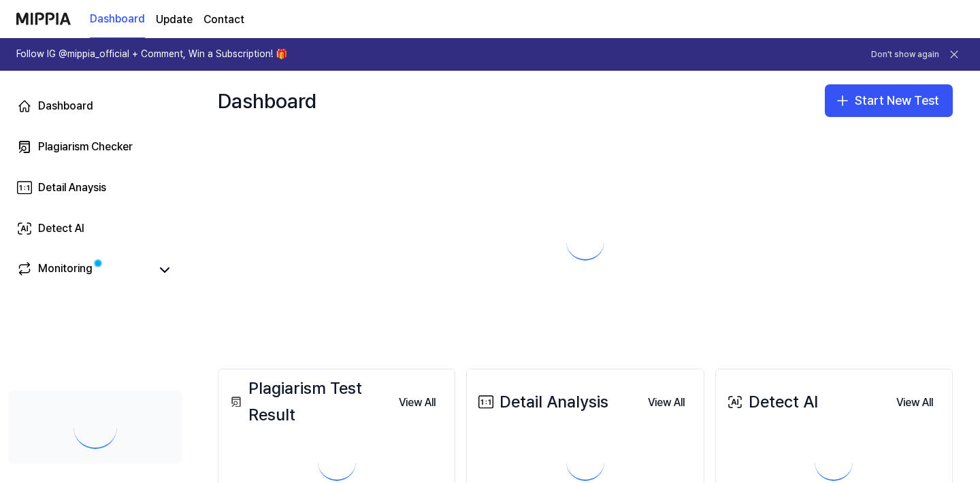  What do you see at coordinates (889, 101) in the screenshot?
I see `button: Start New Test` at bounding box center [889, 101].